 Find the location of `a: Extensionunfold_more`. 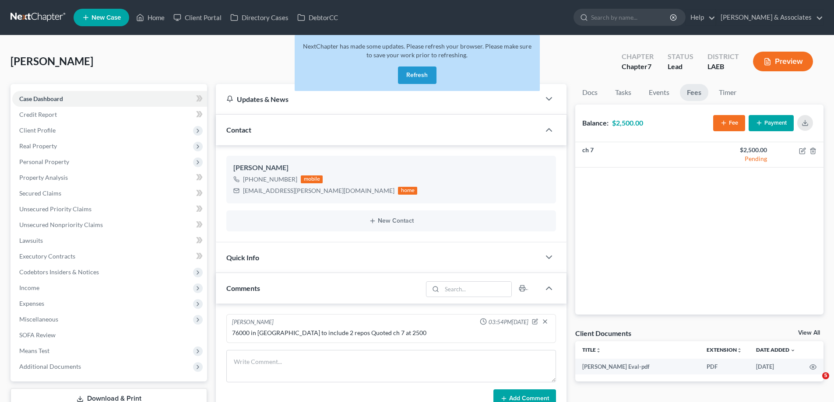

a: Extensionunfold_more is located at coordinates (724, 350).